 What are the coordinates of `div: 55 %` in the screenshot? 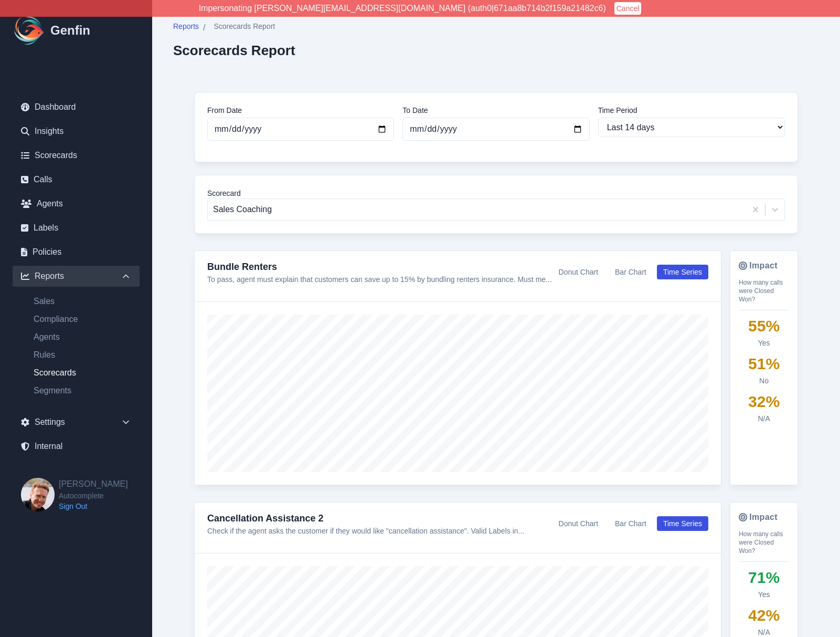 It's located at (764, 326).